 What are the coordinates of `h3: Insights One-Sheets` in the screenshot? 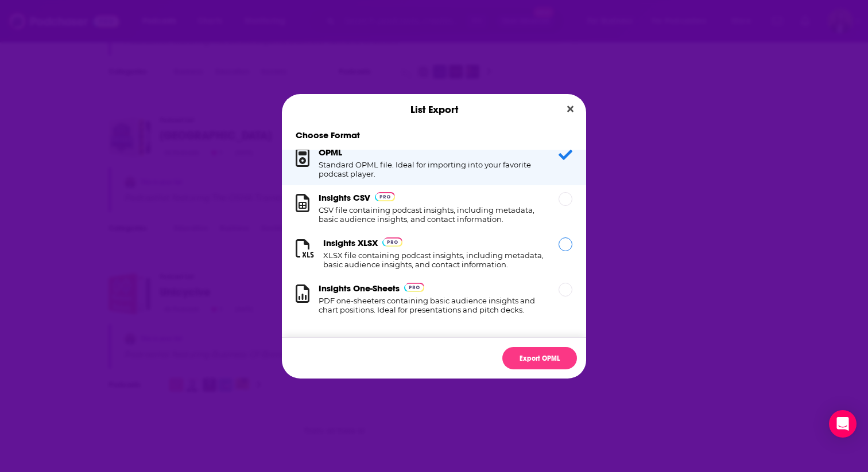 It's located at (359, 288).